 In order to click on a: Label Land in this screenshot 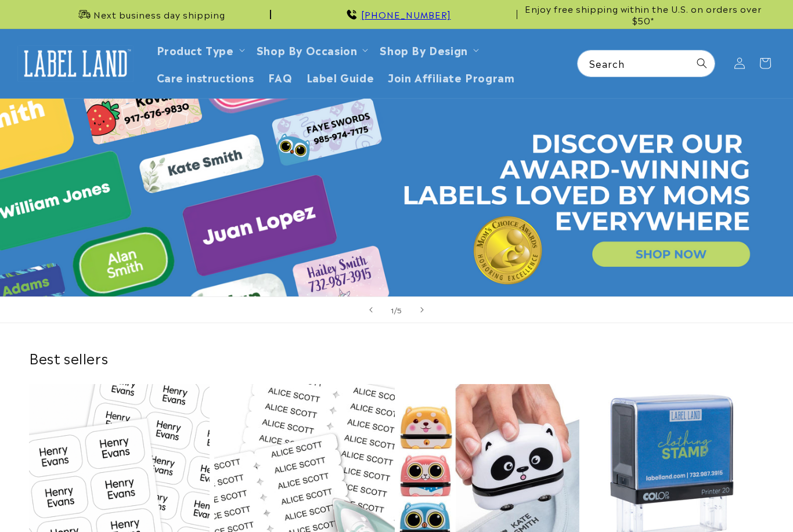, I will do `click(76, 63)`.